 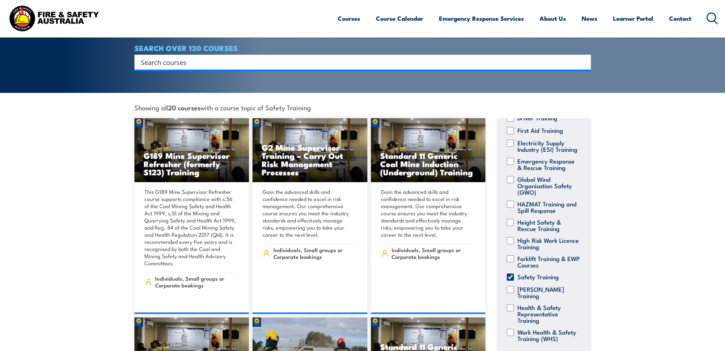 What do you see at coordinates (583, 62) in the screenshot?
I see `button: Search magnifier button` at bounding box center [583, 62].